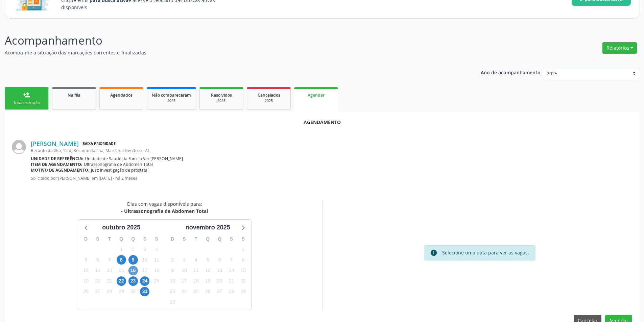 The width and height of the screenshot is (644, 322). What do you see at coordinates (119, 170) in the screenshot?
I see `span: just: investigação de próstata` at bounding box center [119, 170].